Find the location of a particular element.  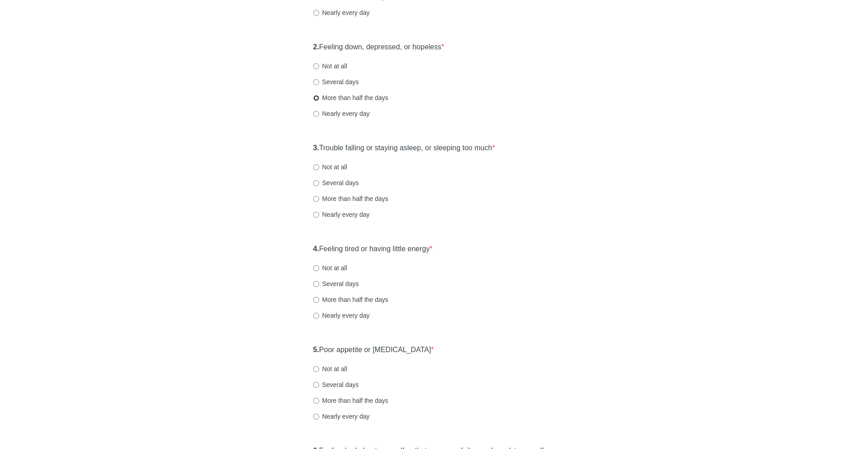

label: Feeling down, depressed, or hopeless is located at coordinates (379, 47).